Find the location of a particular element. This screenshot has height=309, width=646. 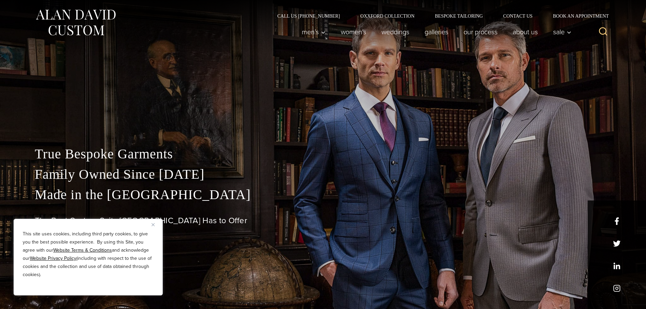

a: Our Process is located at coordinates (480, 32).